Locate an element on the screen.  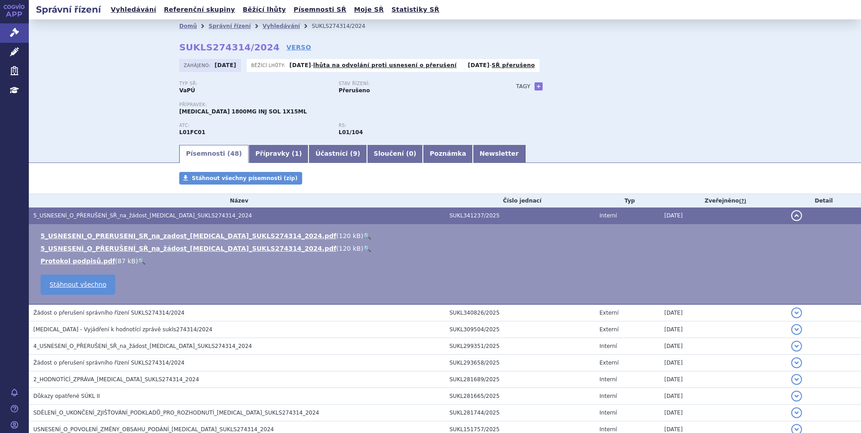
span: 5_USNESENÍ_O_PŘERUŠENÍ_SŘ_na_žádost_DARZALEX_SUKLS274314_2024 is located at coordinates (142, 216).